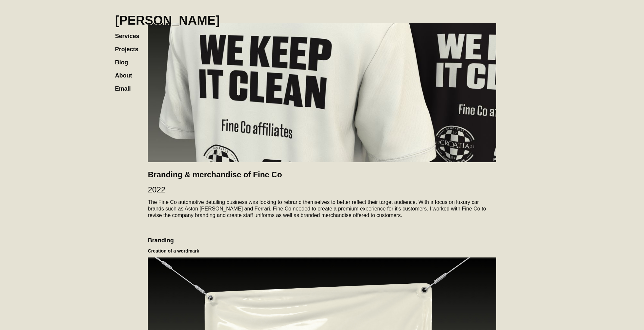 The height and width of the screenshot is (330, 644). What do you see at coordinates (167, 17) in the screenshot?
I see `a: home` at bounding box center [167, 17].